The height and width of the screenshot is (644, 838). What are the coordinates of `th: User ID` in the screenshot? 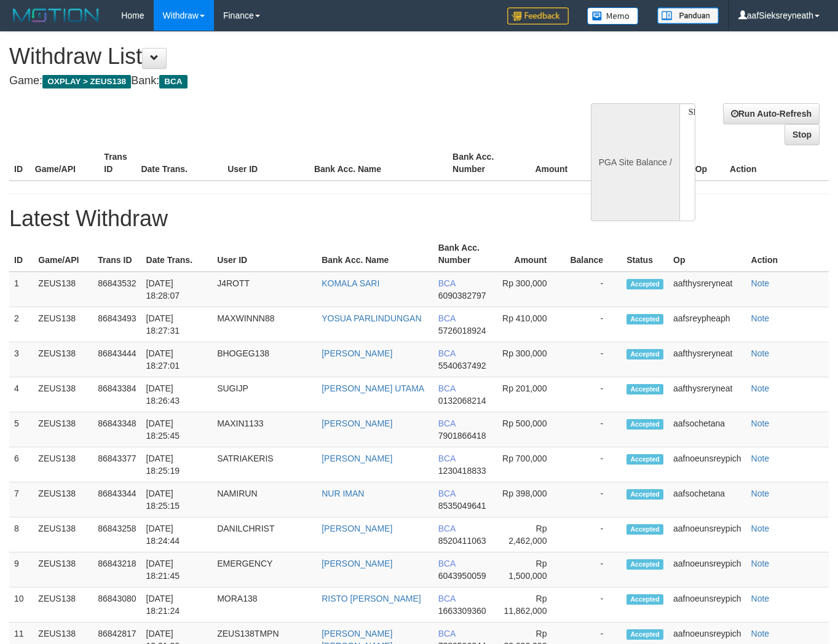 It's located at (266, 163).